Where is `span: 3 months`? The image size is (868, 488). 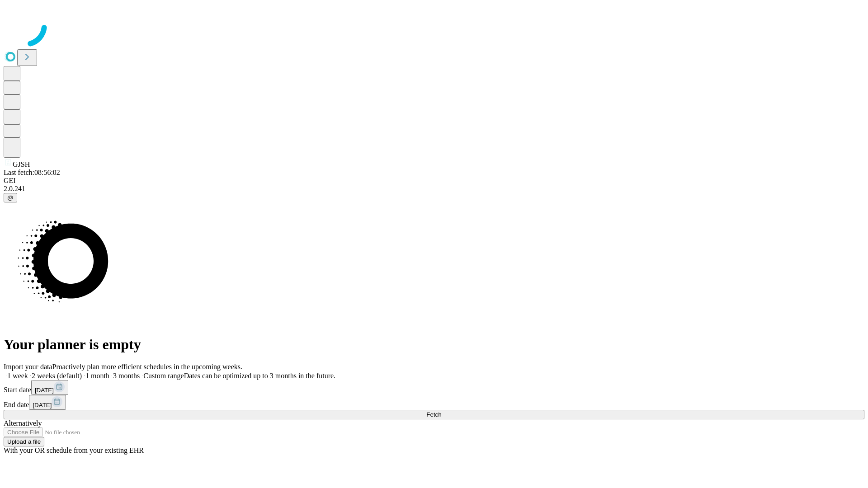 span: 3 months is located at coordinates (126, 375).